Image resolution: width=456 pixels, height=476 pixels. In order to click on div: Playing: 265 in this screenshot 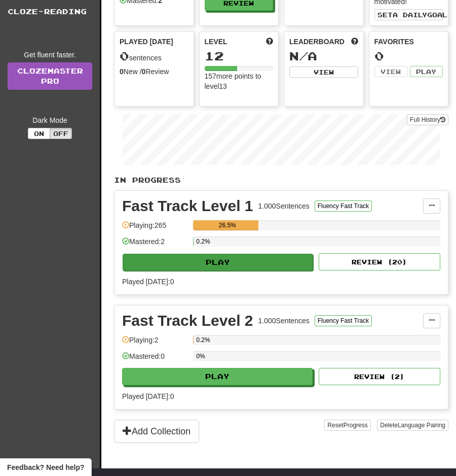, I will do `click(155, 229)`.